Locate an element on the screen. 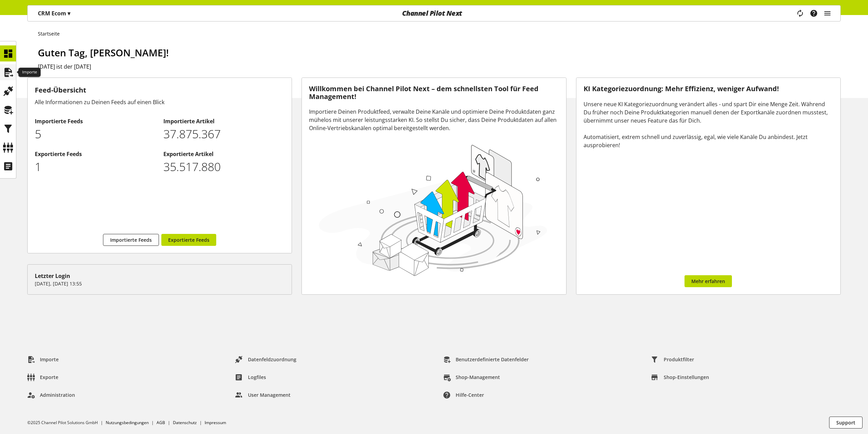 Image resolution: width=868 pixels, height=434 pixels. span: Shop-Einstellungen is located at coordinates (686, 377).